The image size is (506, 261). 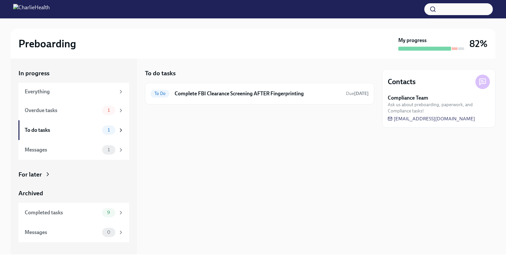 What do you see at coordinates (30, 175) in the screenshot?
I see `div: For later` at bounding box center [30, 175].